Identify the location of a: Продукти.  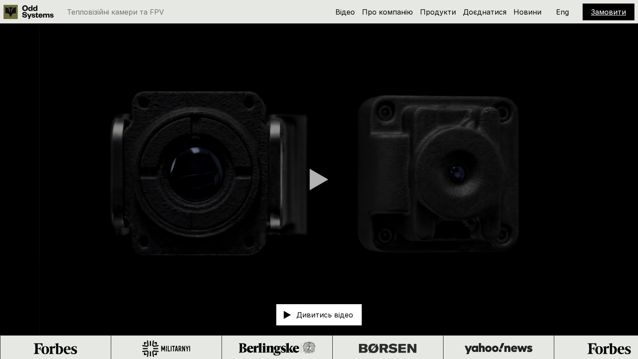
(437, 12).